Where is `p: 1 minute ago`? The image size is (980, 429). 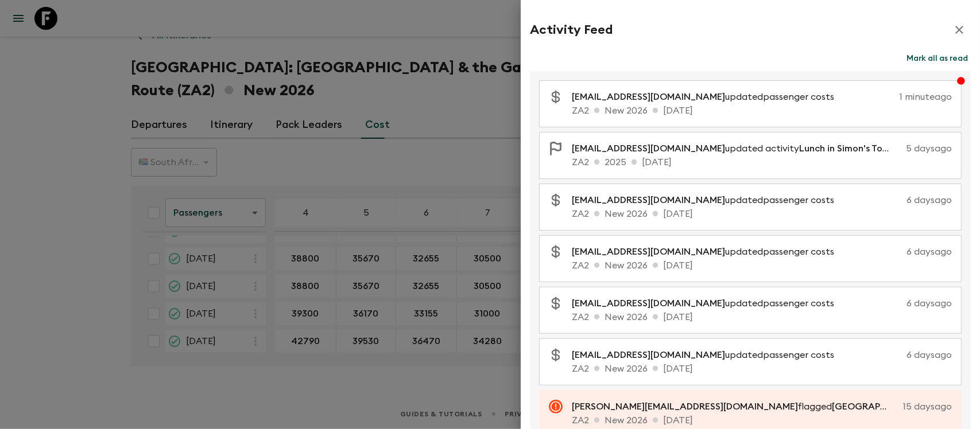 p: 1 minute ago is located at coordinates (900, 97).